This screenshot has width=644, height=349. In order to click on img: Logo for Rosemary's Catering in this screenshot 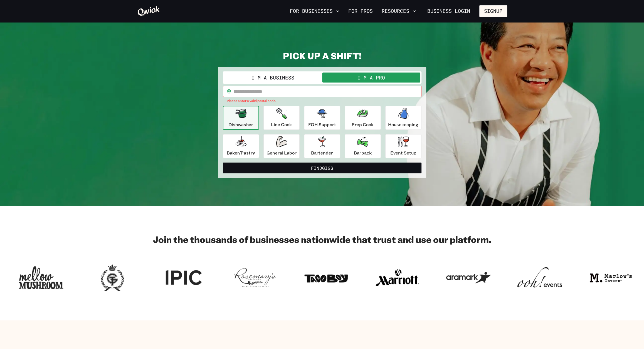, I will do `click(255, 278)`.